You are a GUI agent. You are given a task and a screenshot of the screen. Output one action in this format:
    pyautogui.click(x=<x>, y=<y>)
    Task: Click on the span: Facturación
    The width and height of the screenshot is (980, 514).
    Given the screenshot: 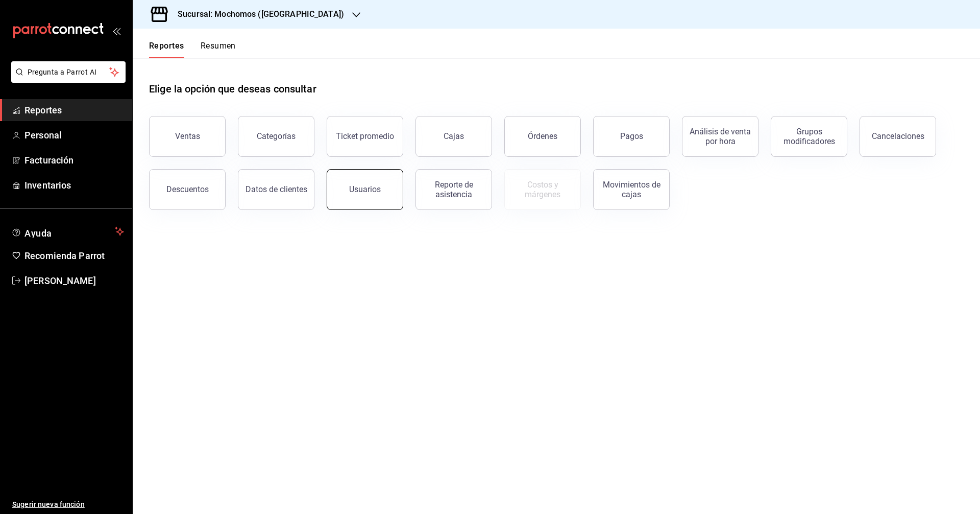 What is the action you would take?
    pyautogui.click(x=74, y=160)
    